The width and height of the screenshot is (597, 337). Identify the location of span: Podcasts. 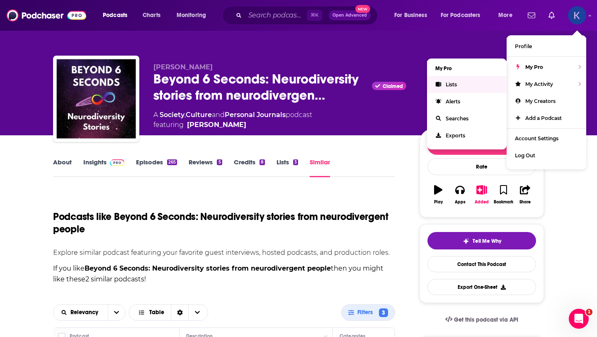
(115, 15).